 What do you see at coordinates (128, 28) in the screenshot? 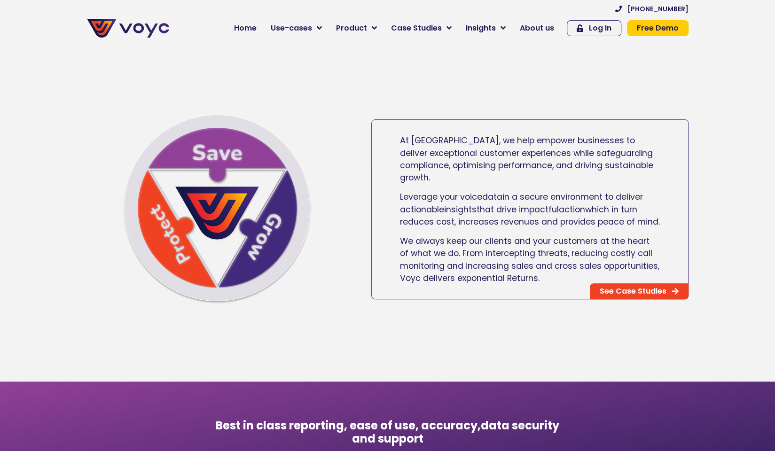
I see `img: voyc-full-logo` at bounding box center [128, 28].